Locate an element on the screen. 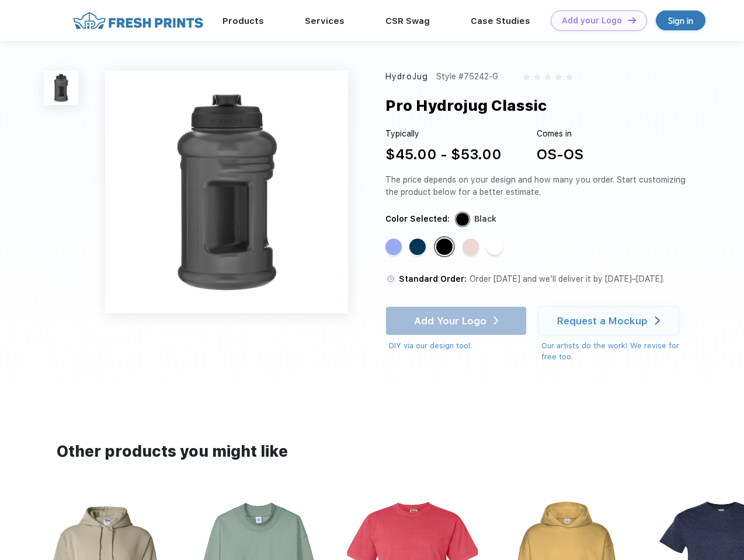 Image resolution: width=744 pixels, height=560 pixels. img: white arrow is located at coordinates (657, 320).